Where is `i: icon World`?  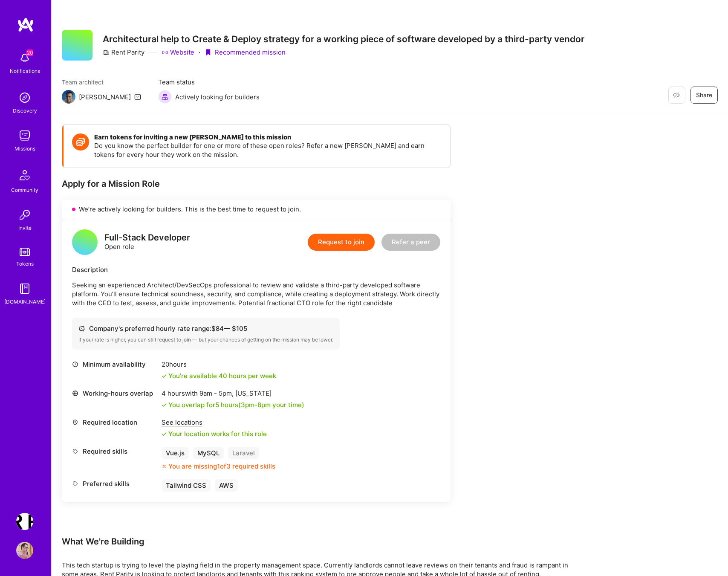 i: icon World is located at coordinates (75, 393).